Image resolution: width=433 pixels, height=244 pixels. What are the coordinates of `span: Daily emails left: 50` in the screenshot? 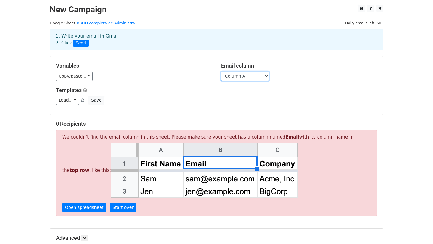 It's located at (363, 23).